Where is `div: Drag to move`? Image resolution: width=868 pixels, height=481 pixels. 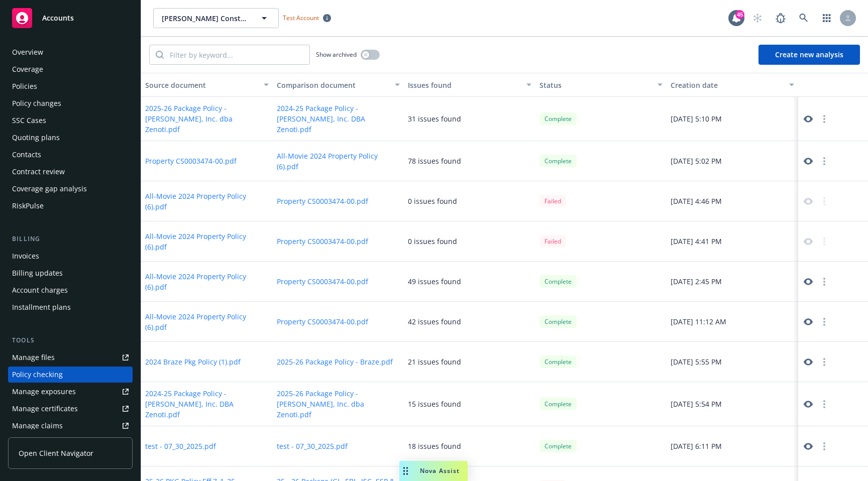
div: Drag to move is located at coordinates (406, 471).